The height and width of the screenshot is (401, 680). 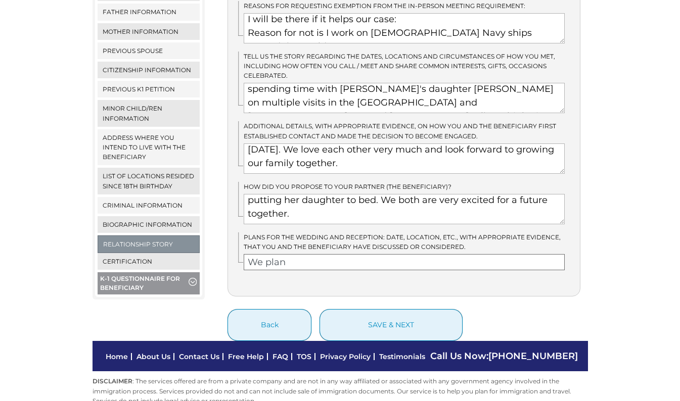 What do you see at coordinates (149, 51) in the screenshot?
I see `a: Previous Spouse` at bounding box center [149, 51].